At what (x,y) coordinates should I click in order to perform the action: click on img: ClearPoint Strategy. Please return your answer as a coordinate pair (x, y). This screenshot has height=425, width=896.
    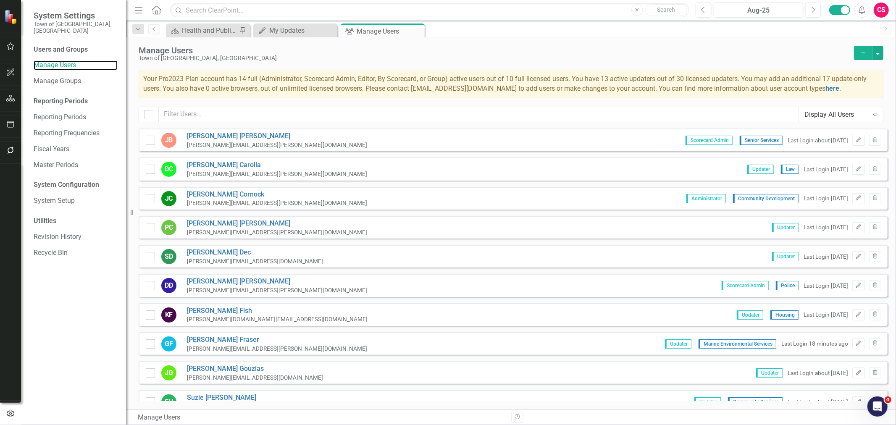
    Looking at the image, I should click on (12, 17).